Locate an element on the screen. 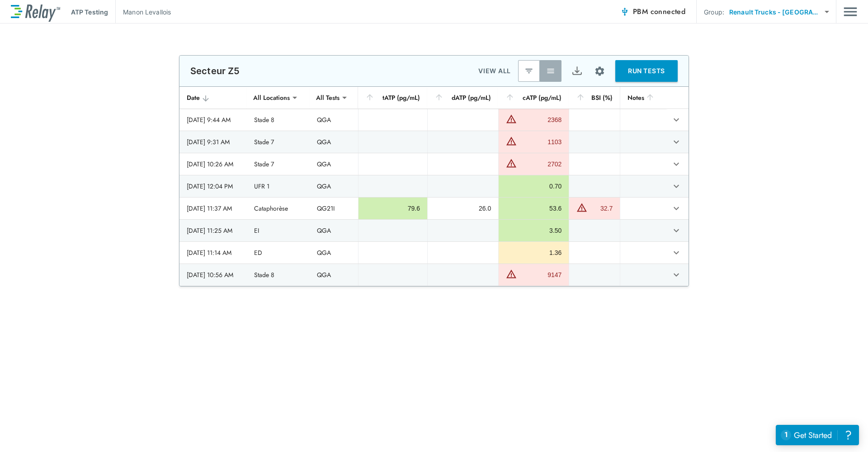 This screenshot has width=868, height=452. button: RUN TESTS is located at coordinates (646, 71).